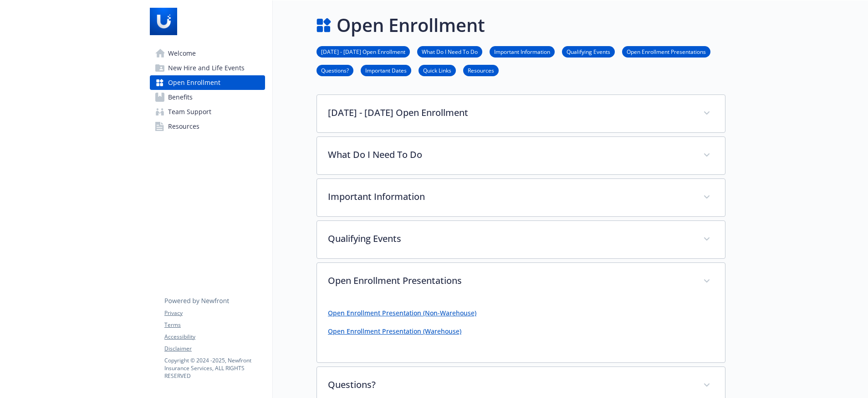  What do you see at coordinates (335, 70) in the screenshot?
I see `a: Questions?` at bounding box center [335, 70].